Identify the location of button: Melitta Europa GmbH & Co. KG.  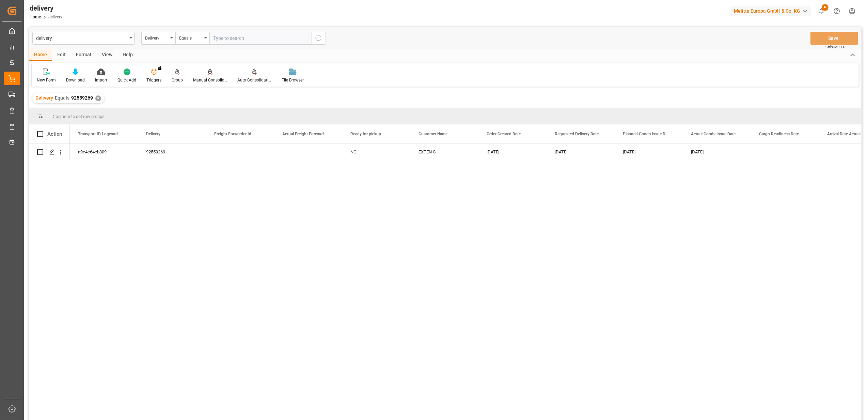
(772, 11).